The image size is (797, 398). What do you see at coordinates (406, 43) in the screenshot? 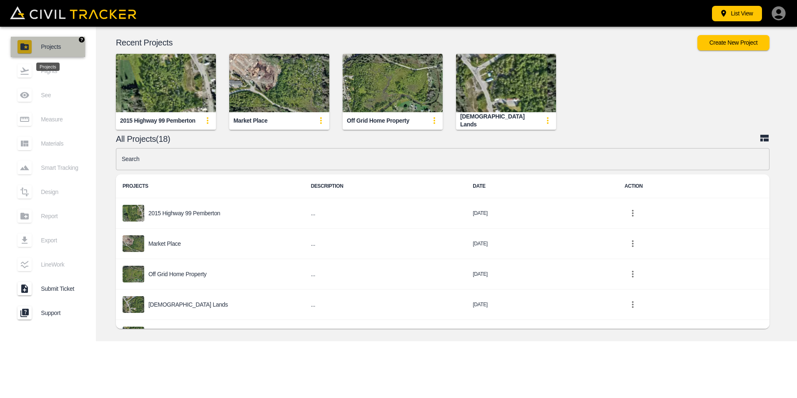
I see `p: Recent Projects` at bounding box center [406, 43].